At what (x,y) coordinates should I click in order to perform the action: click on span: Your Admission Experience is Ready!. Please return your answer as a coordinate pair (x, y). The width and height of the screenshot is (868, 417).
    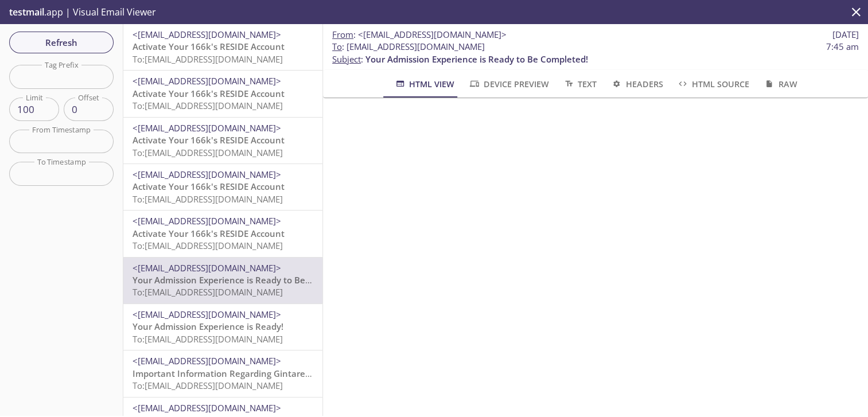
    Looking at the image, I should click on (208, 326).